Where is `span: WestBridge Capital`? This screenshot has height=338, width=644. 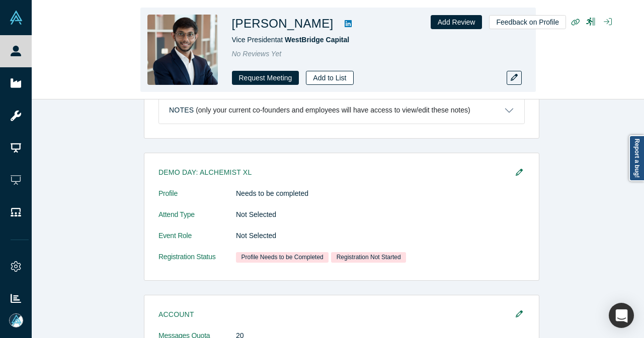
span: WestBridge Capital is located at coordinates (317, 40).